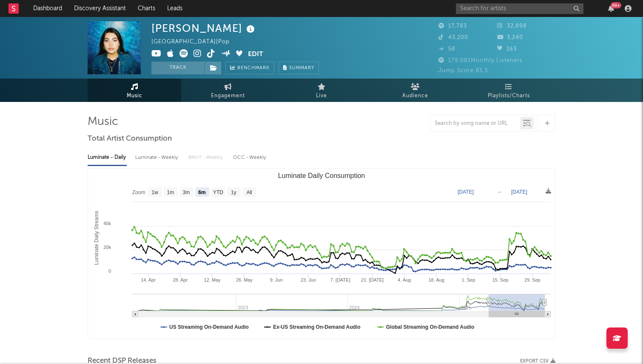  What do you see at coordinates (178, 68) in the screenshot?
I see `button: Track` at bounding box center [178, 68].